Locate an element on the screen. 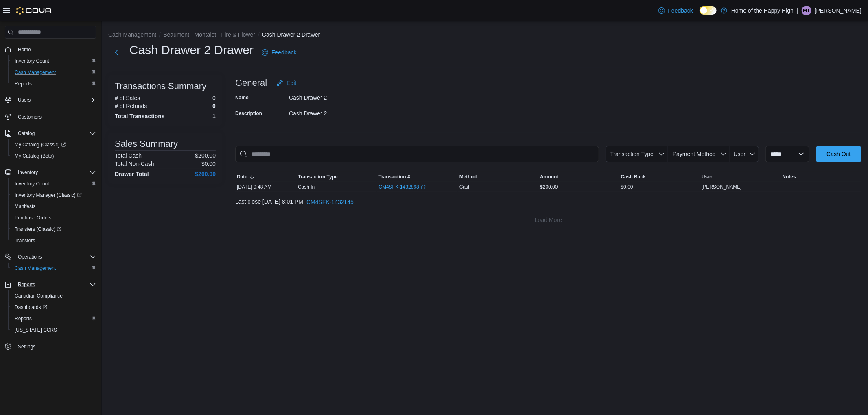  button: Method is located at coordinates (498, 177).